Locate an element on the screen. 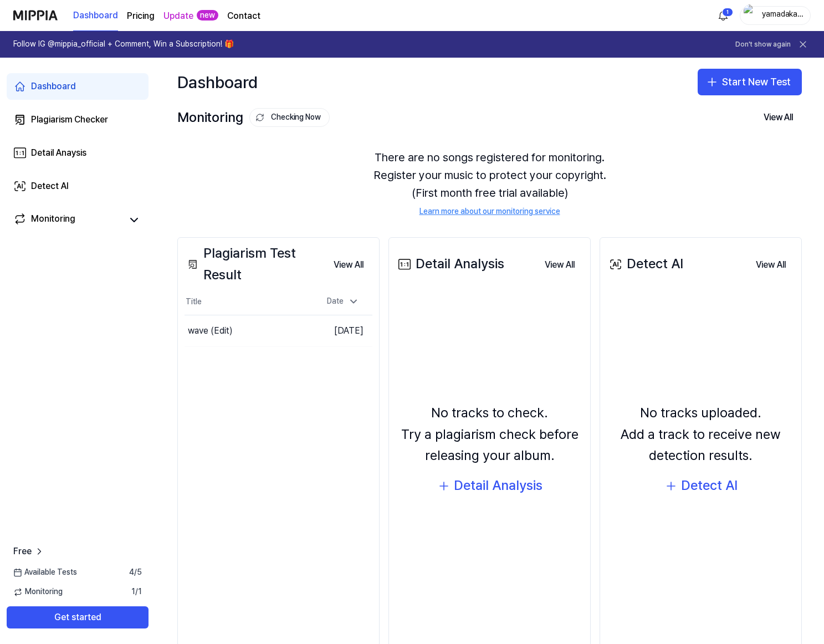 The width and height of the screenshot is (824, 644). a: Contact is located at coordinates (244, 16).